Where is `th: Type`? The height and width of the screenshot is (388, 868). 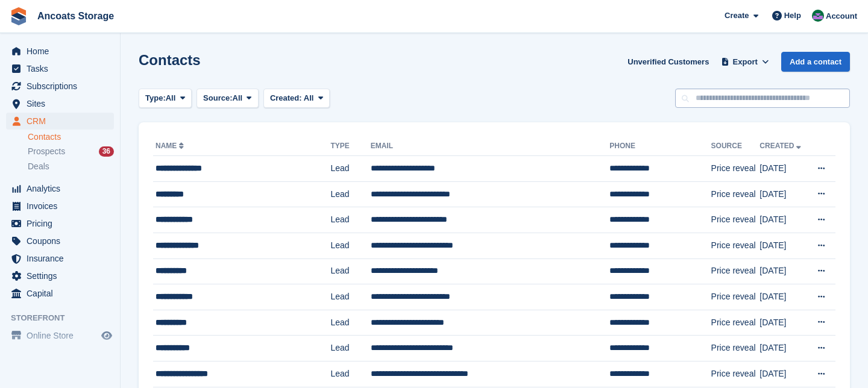 th: Type is located at coordinates (350, 147).